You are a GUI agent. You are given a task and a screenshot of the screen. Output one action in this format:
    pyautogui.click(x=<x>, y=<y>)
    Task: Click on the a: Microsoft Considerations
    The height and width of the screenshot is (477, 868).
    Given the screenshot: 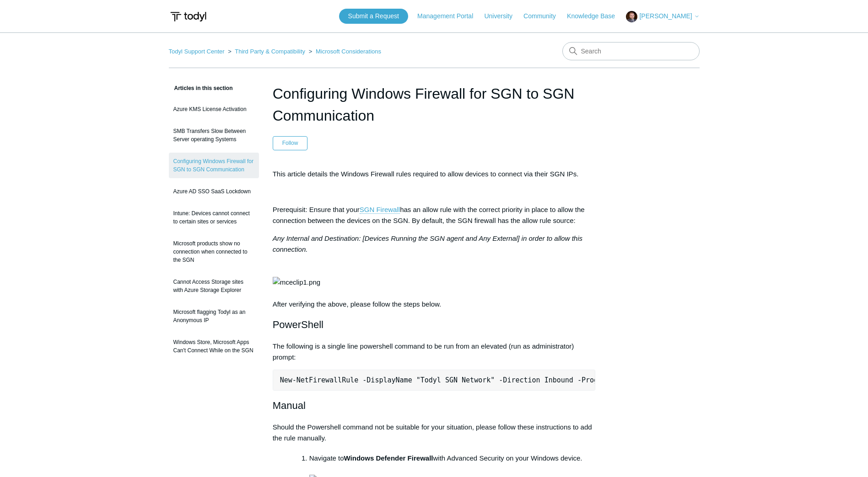 What is the action you would take?
    pyautogui.click(x=348, y=51)
    